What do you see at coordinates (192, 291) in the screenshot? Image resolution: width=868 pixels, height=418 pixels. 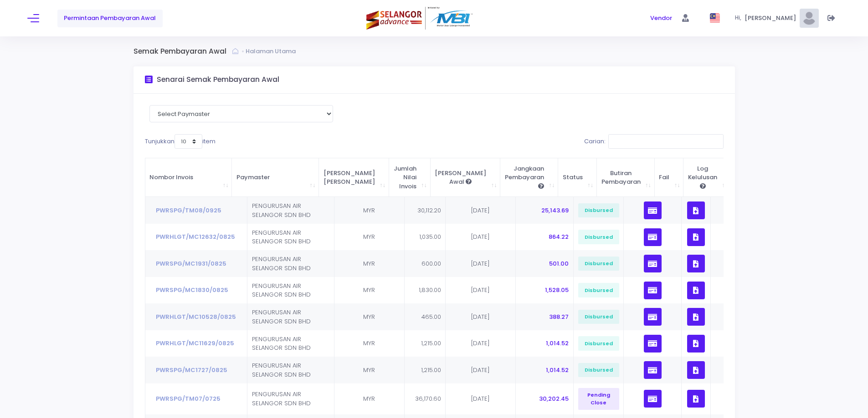 I see `button: PWRSPG/MC1830/0825` at bounding box center [192, 291].